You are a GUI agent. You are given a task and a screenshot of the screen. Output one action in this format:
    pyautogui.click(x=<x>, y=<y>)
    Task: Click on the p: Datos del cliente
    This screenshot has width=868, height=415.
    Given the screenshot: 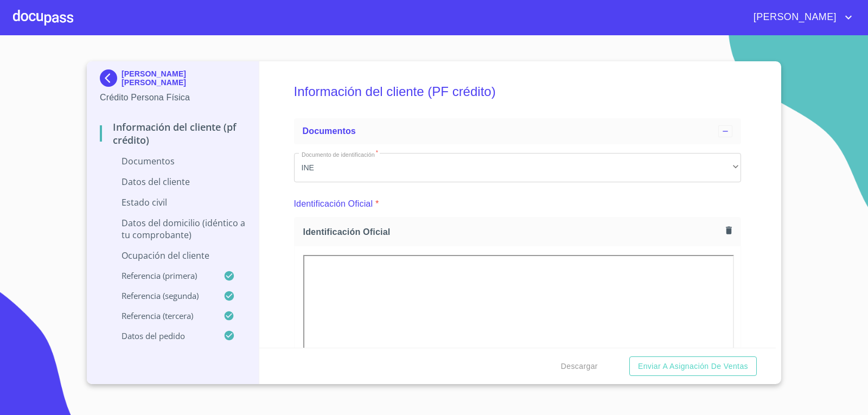 What is the action you would take?
    pyautogui.click(x=173, y=182)
    